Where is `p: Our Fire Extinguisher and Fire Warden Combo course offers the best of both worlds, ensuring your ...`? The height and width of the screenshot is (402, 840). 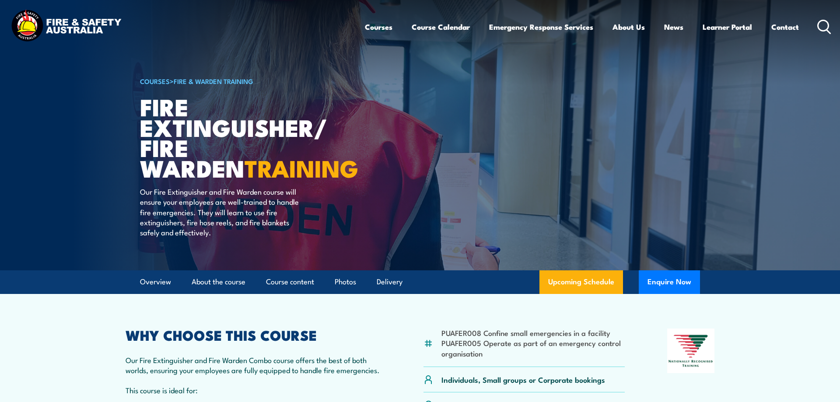
p: Our Fire Extinguisher and Fire Warden Combo course offers the best of both worlds, ensuring your ... is located at coordinates (253, 365).